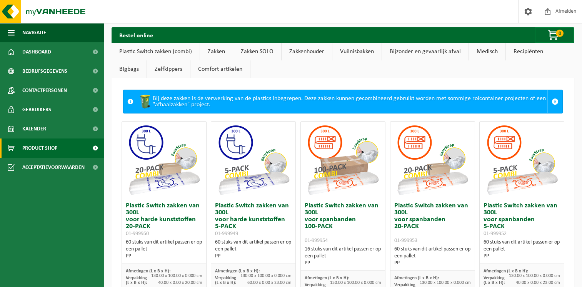 The image size is (582, 287). What do you see at coordinates (40, 148) in the screenshot?
I see `span: Product Shop` at bounding box center [40, 148].